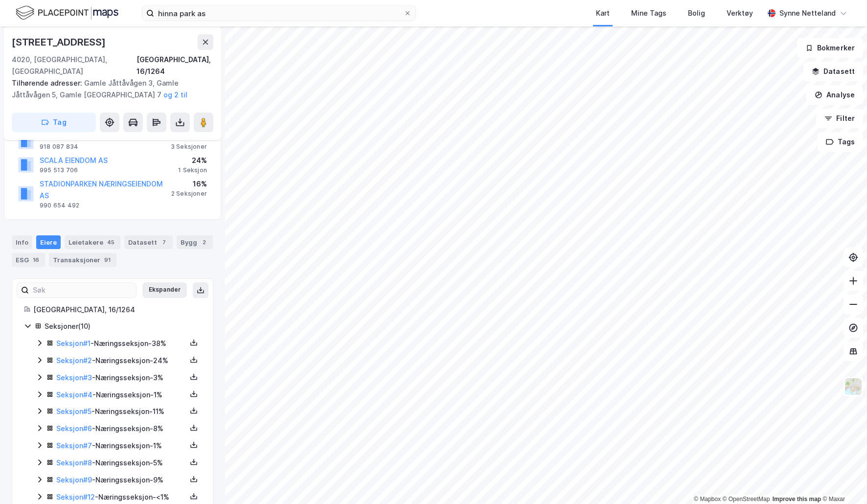 The image size is (867, 504). Describe the element at coordinates (164, 290) in the screenshot. I see `button: Ekspander` at that location.